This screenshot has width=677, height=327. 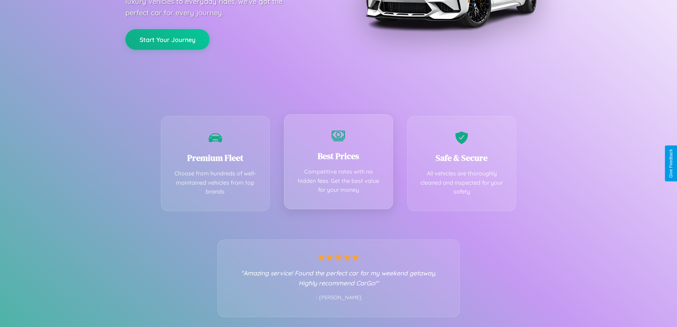 I want to click on p: Choose from hundreds of well-maintained vehicles from top brands, so click(x=215, y=182).